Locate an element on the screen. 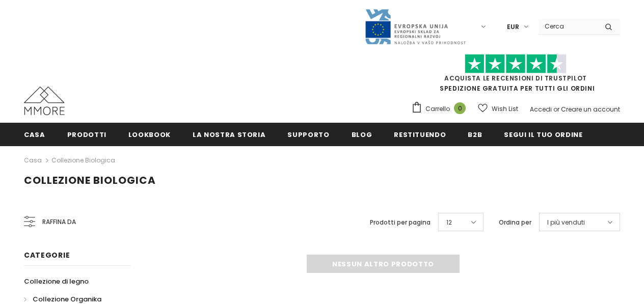 The height and width of the screenshot is (304, 644). span: Blog is located at coordinates (362, 135).